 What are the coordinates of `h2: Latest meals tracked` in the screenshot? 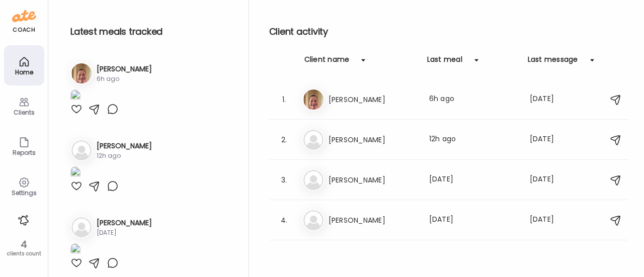 It's located at (151, 32).